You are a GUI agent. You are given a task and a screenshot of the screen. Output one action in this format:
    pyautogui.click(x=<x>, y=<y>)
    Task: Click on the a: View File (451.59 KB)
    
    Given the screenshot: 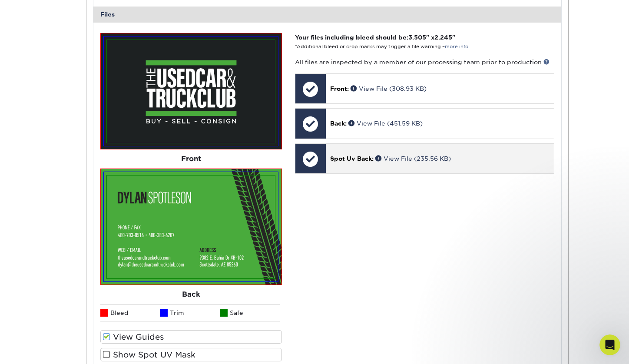 What is the action you would take?
    pyautogui.click(x=385, y=123)
    